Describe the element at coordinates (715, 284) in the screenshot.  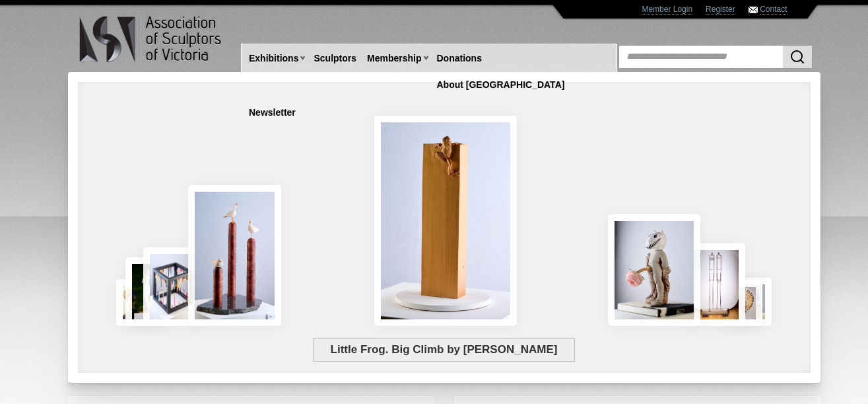
I see `img: Swingers` at that location.